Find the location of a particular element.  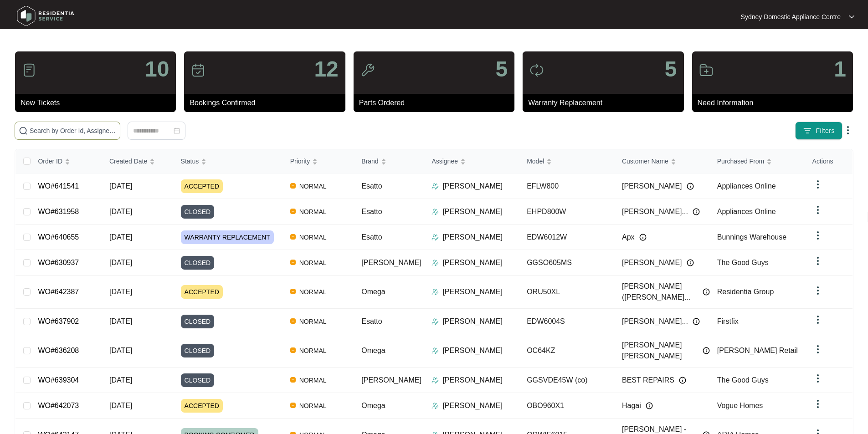

span: Bunnings Warehouse is located at coordinates (752, 237).